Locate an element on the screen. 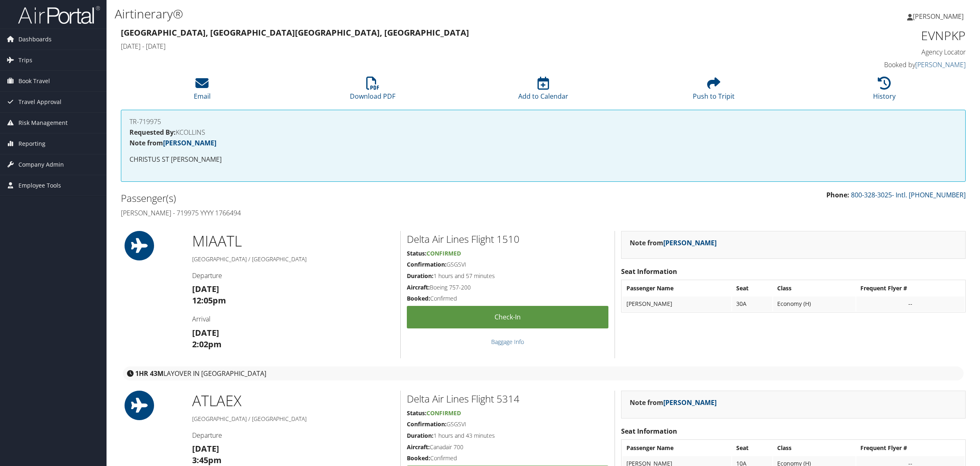 The width and height of the screenshot is (980, 466). a: Baggage Info is located at coordinates (508, 342).